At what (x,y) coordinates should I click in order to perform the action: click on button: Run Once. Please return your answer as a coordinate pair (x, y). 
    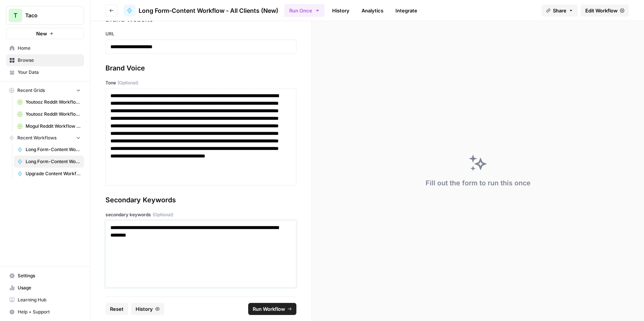
    Looking at the image, I should click on (304, 11).